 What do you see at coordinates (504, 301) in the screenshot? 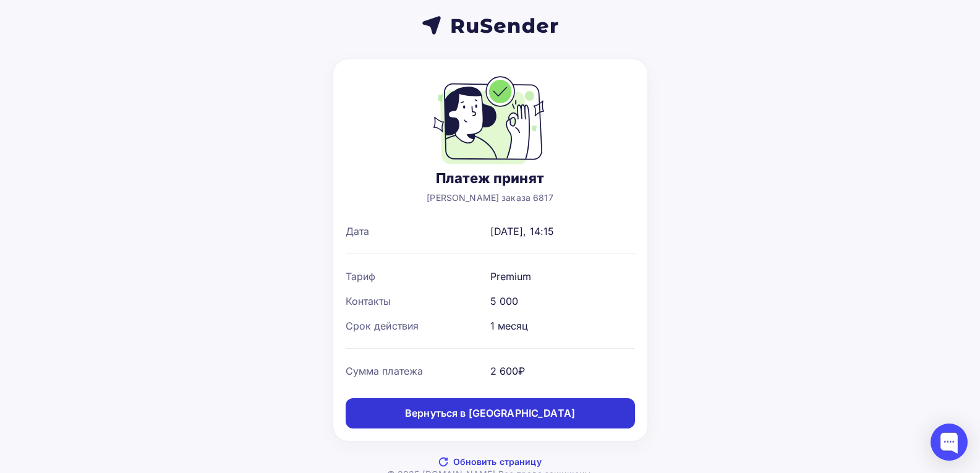
I see `div: 5 000` at bounding box center [504, 301].